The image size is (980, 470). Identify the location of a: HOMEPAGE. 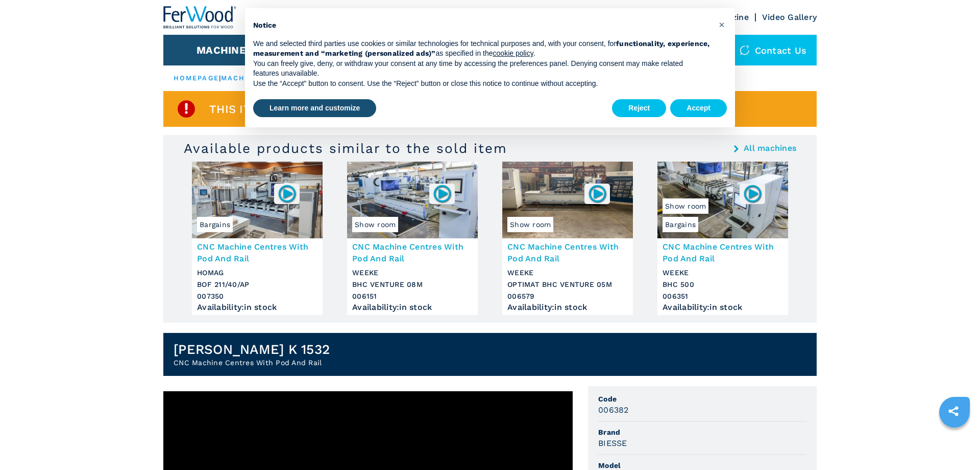
(196, 77).